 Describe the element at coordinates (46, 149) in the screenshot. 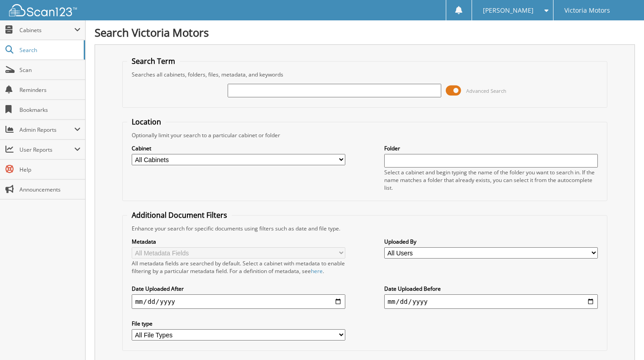

I see `span: User Reports` at that location.